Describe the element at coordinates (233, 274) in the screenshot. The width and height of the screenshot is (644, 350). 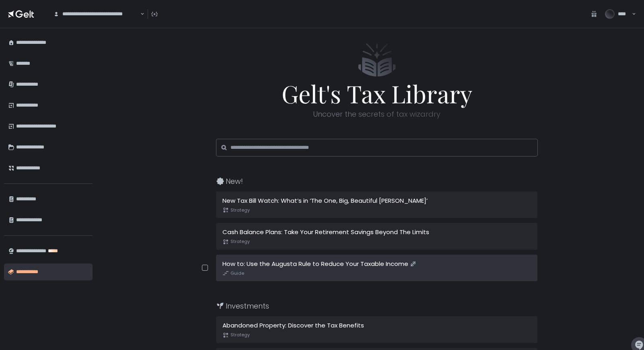
I see `span: Guide` at that location.